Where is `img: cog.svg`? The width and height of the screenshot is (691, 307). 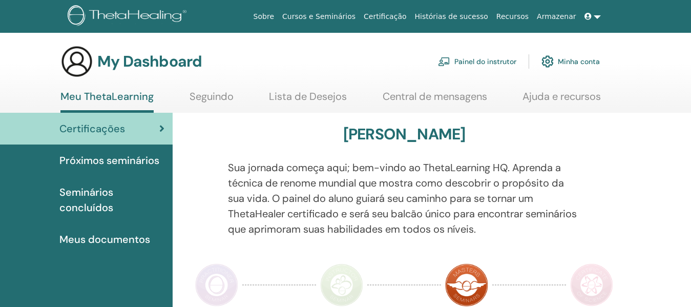
img: cog.svg is located at coordinates (548, 61).